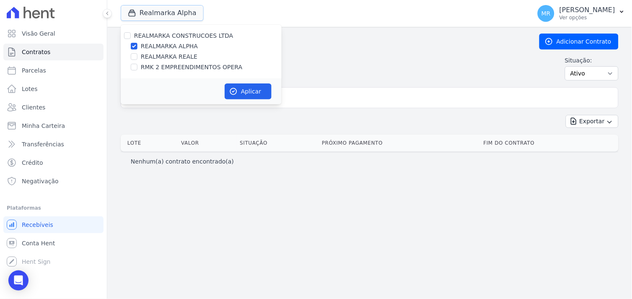 This screenshot has height=299, width=632. What do you see at coordinates (53, 144) in the screenshot?
I see `a: Transferências` at bounding box center [53, 144].